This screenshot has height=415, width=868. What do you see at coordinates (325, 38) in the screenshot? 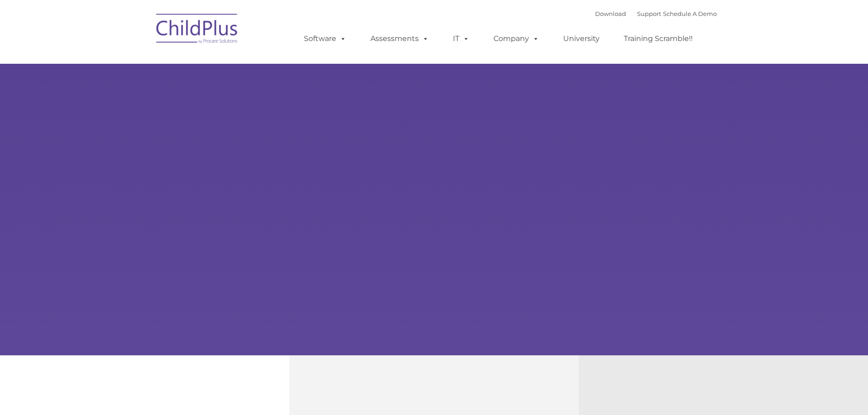
I see `a: Software` at bounding box center [325, 38].